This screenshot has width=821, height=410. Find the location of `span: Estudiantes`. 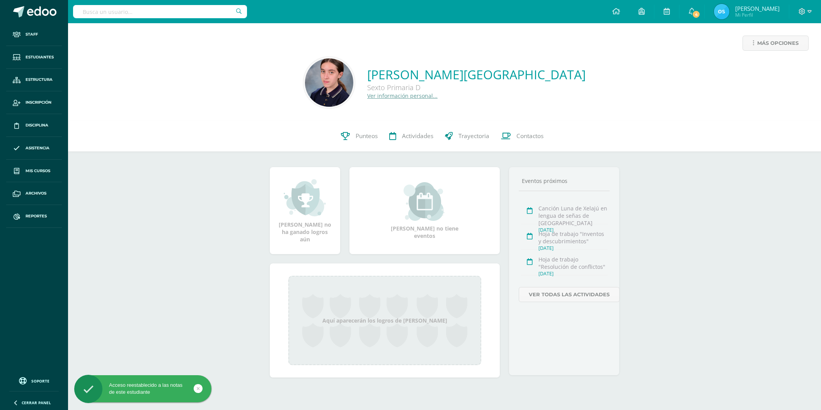

span: Estudiantes is located at coordinates (39, 57).